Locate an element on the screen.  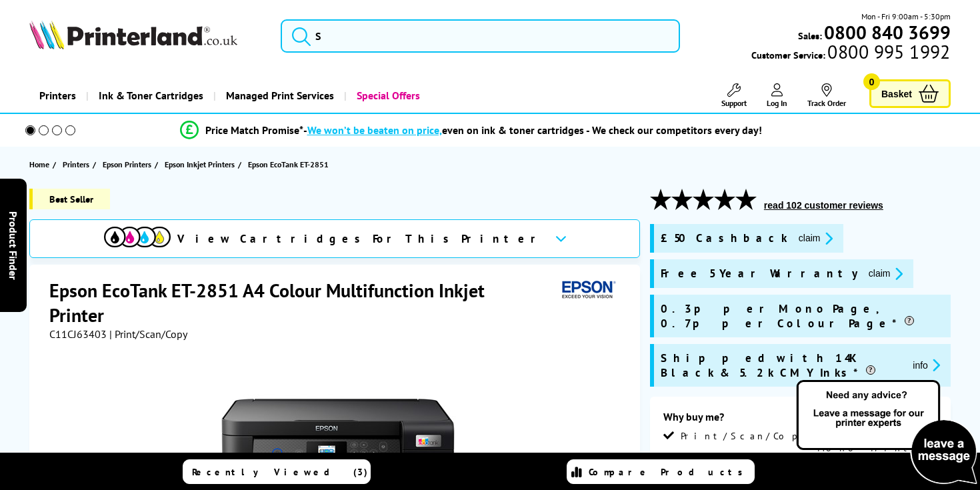
span: Basket is located at coordinates (897, 93).